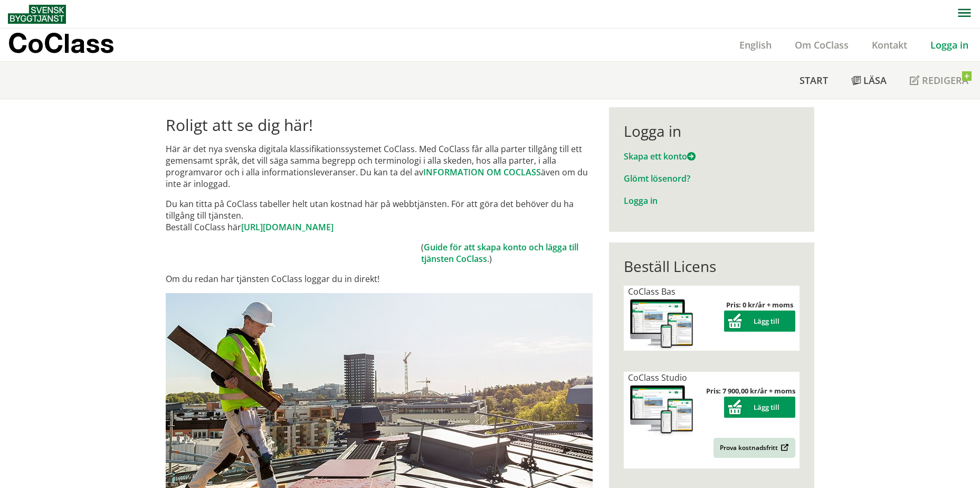  Describe the element at coordinates (379, 216) in the screenshot. I see `p: Du kan titta på CoClass tabeller helt utan kostnad här på webbtjänsten. För att göra det behöver ...` at that location.